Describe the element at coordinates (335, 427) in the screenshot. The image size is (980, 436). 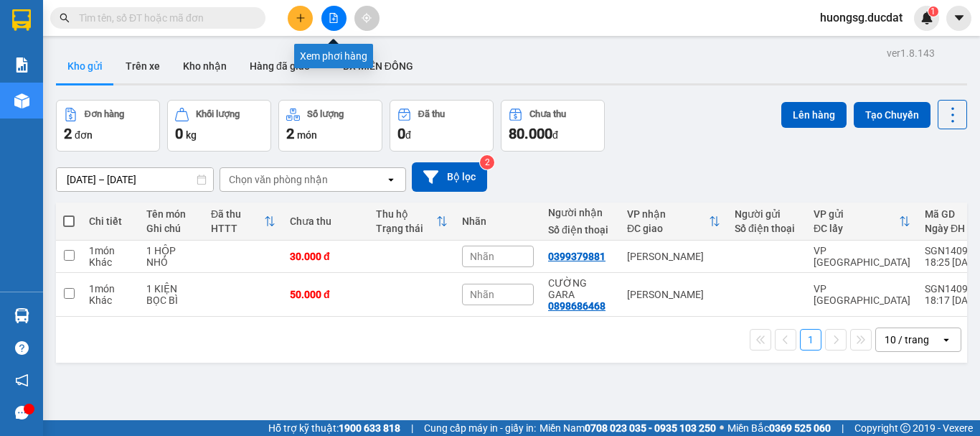
I see `span: Hỗ trợ kỹ thuật:` at that location.